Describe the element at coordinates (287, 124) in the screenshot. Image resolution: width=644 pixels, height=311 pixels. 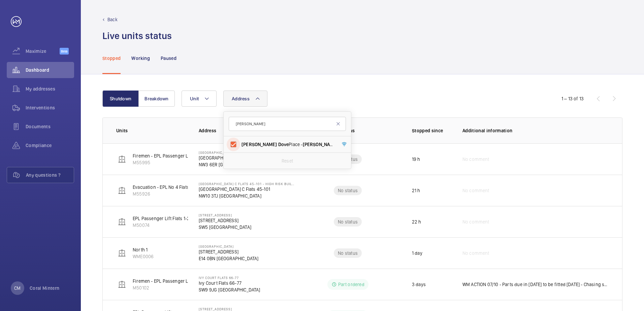
I see `input: Search by address` at that location.